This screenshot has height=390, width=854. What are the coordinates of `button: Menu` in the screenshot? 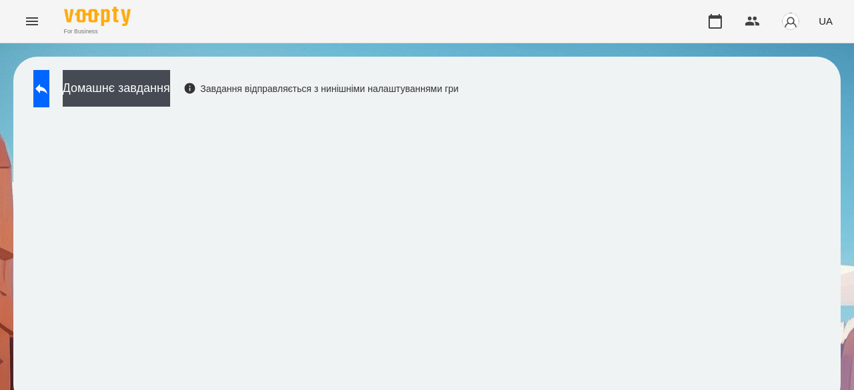 It's located at (32, 21).